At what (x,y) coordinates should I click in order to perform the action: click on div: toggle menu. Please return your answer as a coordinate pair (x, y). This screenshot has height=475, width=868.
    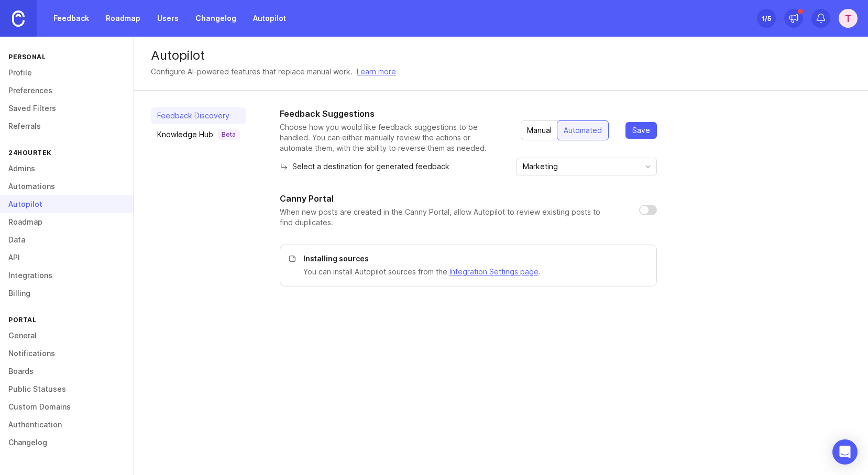
    Looking at the image, I should click on (587, 166).